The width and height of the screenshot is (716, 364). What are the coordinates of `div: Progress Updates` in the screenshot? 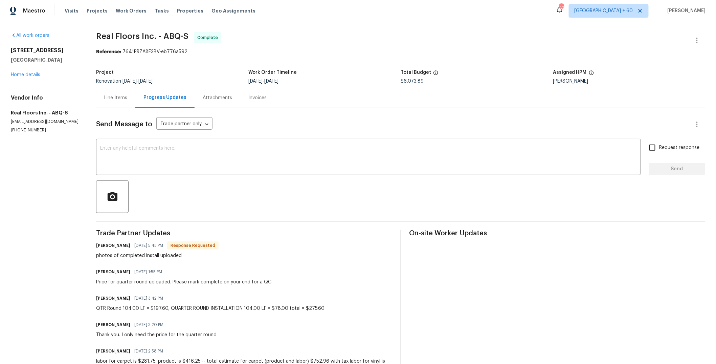 It's located at (165, 97).